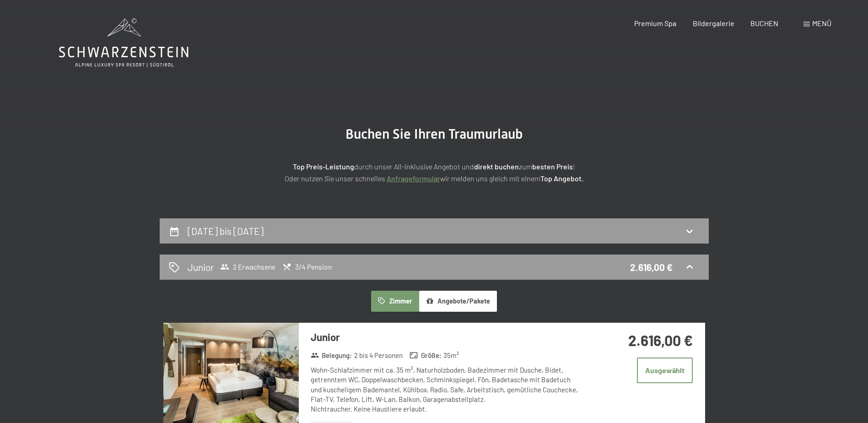  I want to click on span: 35 m², so click(451, 355).